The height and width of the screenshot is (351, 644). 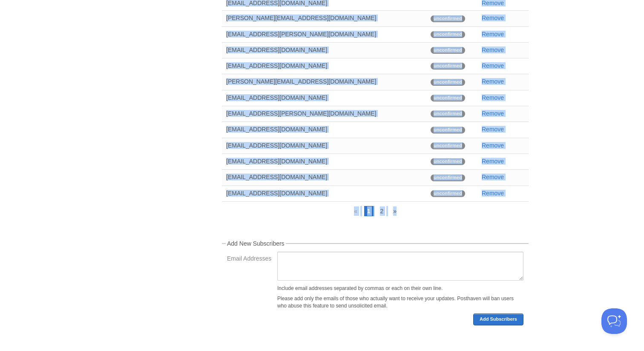 I want to click on button: Add Subscribers, so click(x=498, y=320).